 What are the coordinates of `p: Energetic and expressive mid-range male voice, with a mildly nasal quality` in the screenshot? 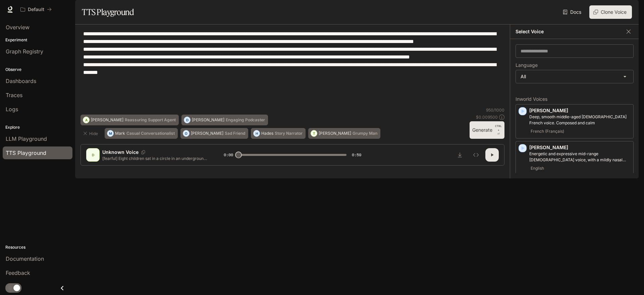 It's located at (580, 157).